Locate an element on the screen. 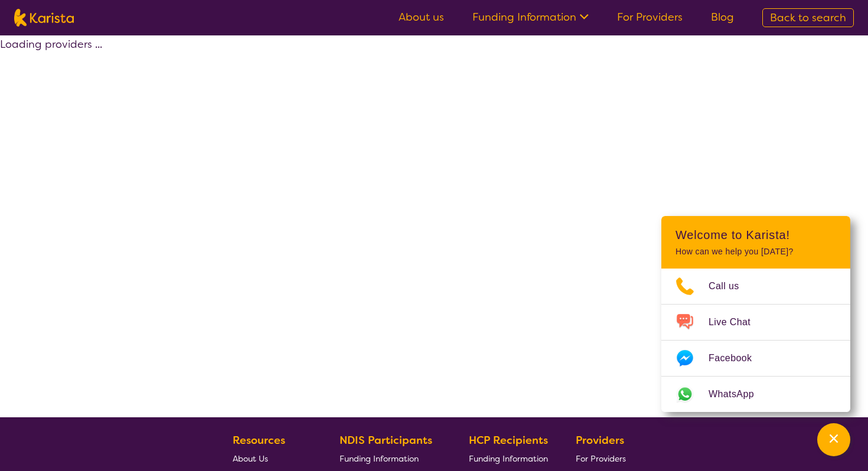  span: Back to search is located at coordinates (808, 18).